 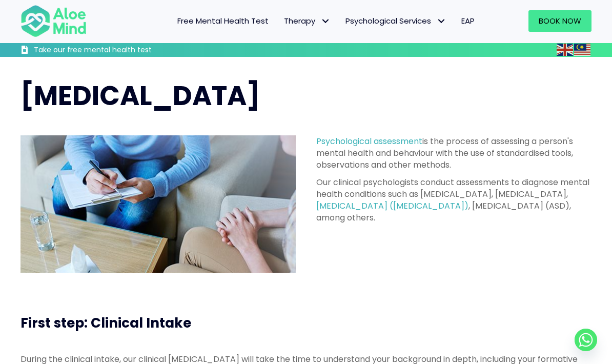 I want to click on span: Therapy, so click(x=307, y=20).